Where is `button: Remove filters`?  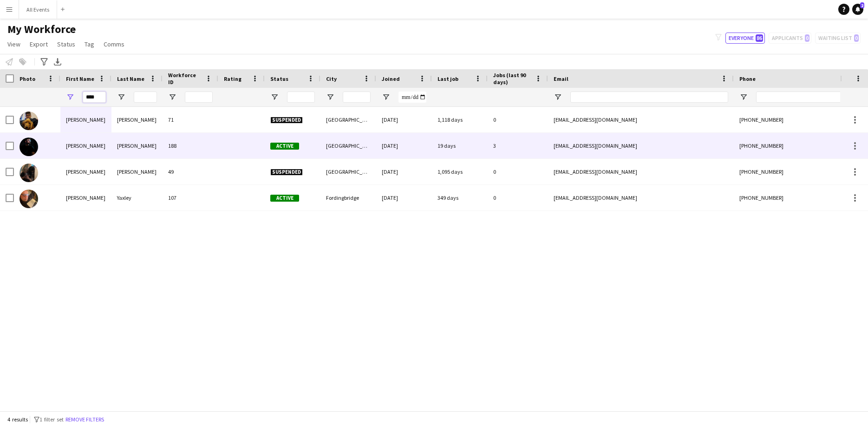 button: Remove filters is located at coordinates (84, 420).